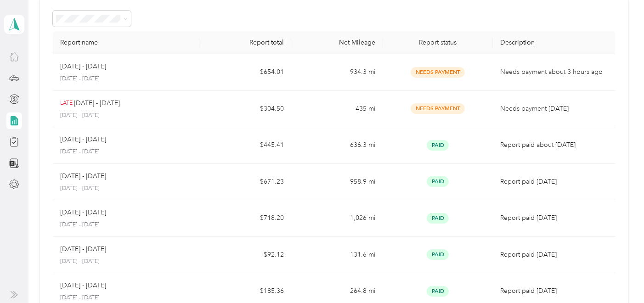 This screenshot has height=303, width=644. What do you see at coordinates (554, 43) in the screenshot?
I see `th: Description` at bounding box center [554, 43].